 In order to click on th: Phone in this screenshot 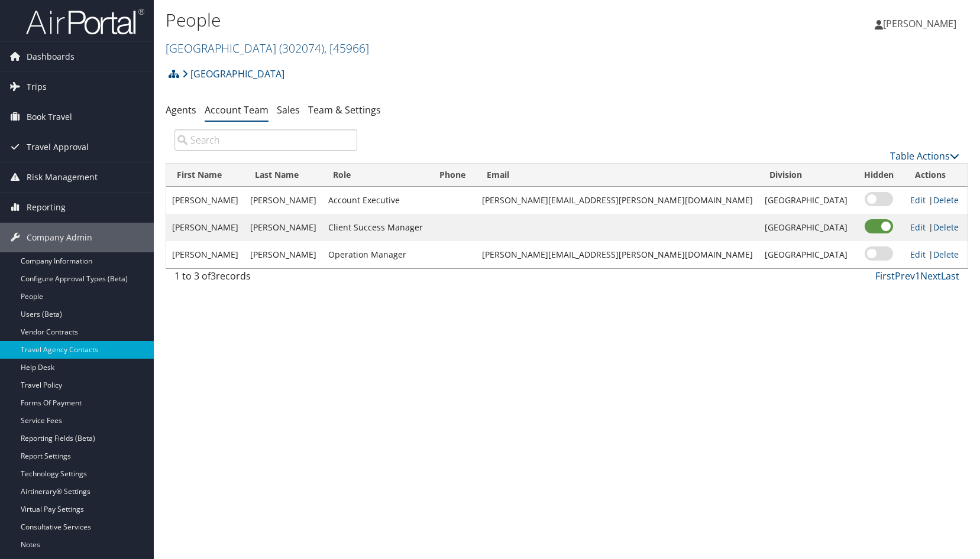, I will do `click(452, 175)`.